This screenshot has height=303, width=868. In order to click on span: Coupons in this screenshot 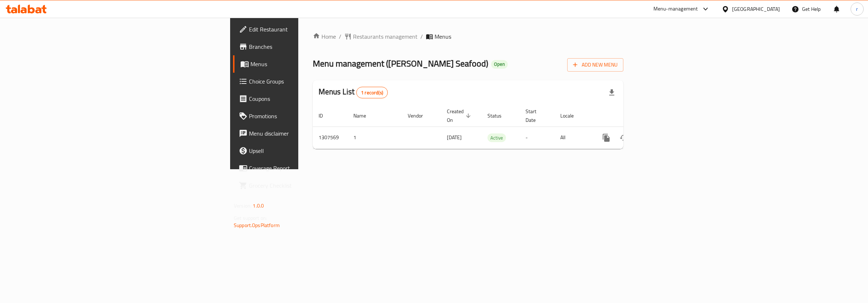, I will do `click(309, 99)`.